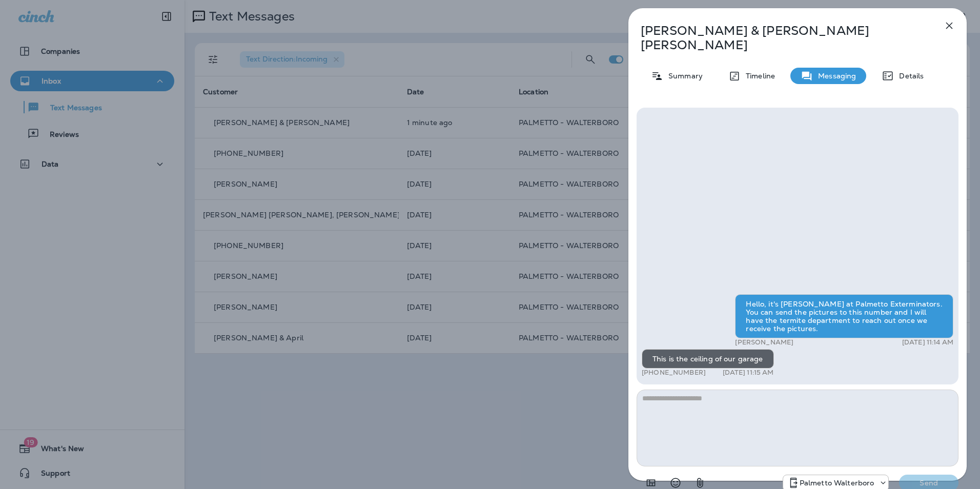 Image resolution: width=980 pixels, height=489 pixels. What do you see at coordinates (708, 359) in the screenshot?
I see `div: This is the ceiling of our garage` at bounding box center [708, 359].